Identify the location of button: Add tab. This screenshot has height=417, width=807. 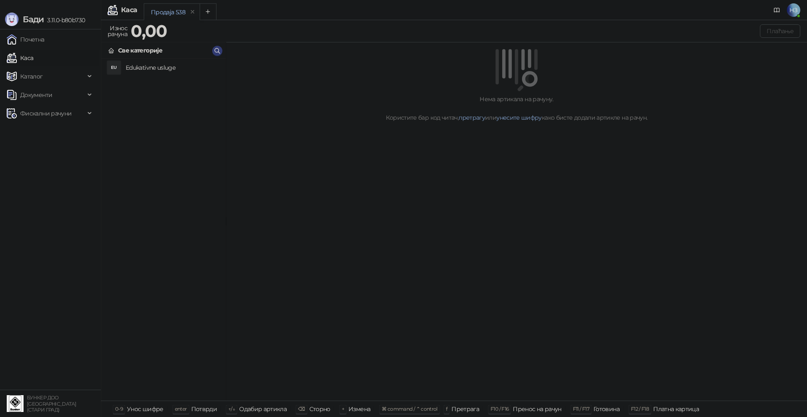
(208, 12).